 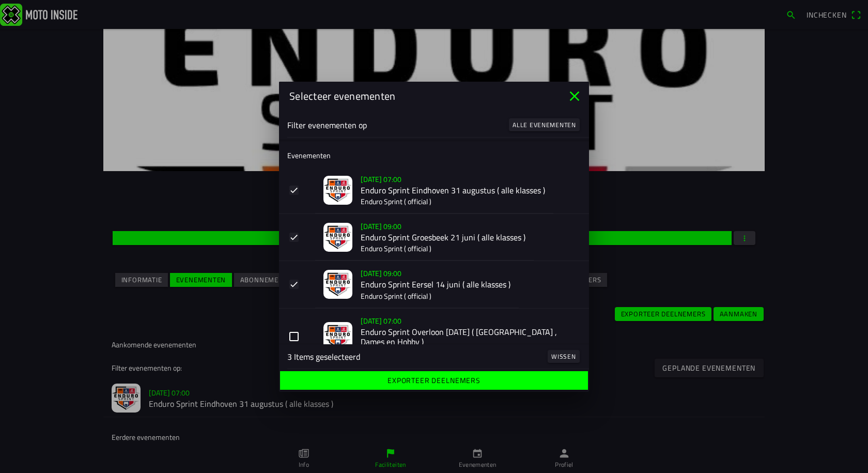 I want to click on img: iZXpISycrn4nIPKnmRzSWSSW2N0fRtdDKPlJvxpn.jpg, so click(x=338, y=190).